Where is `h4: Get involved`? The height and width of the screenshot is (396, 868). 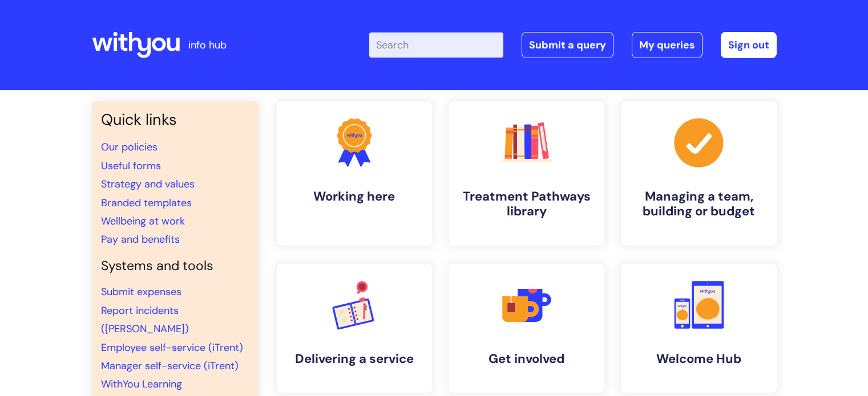
h4: Get involved is located at coordinates (526, 359).